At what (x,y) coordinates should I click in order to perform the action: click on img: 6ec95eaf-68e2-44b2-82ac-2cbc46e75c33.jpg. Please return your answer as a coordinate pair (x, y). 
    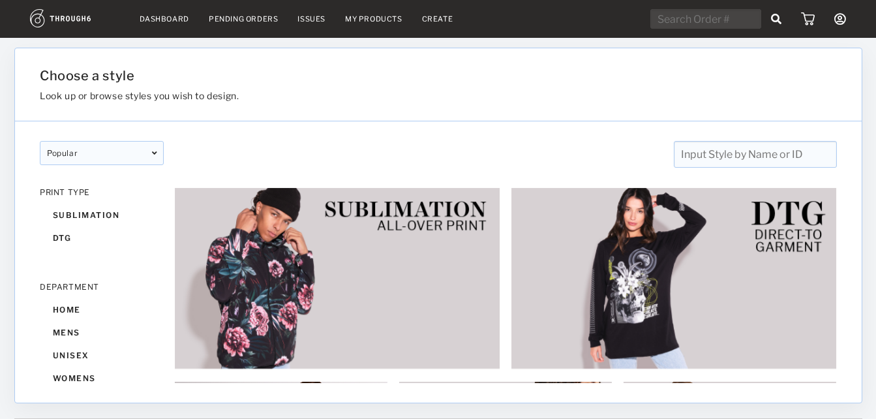
    Looking at the image, I should click on (337, 278).